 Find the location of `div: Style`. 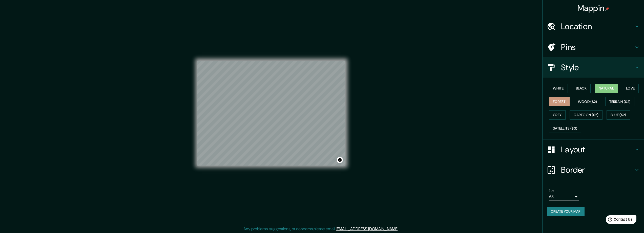

div: Style is located at coordinates (594, 67).